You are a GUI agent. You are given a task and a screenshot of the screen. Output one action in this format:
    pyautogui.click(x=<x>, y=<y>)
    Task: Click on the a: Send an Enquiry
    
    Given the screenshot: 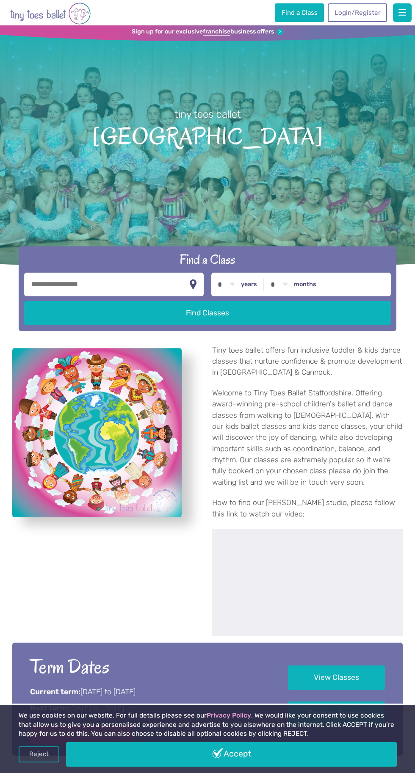 What is the action you would take?
    pyautogui.click(x=336, y=713)
    